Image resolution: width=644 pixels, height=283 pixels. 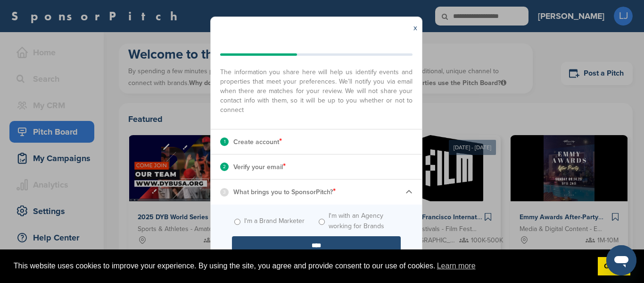 What do you see at coordinates (284, 192) in the screenshot?
I see `p: What brings you to SponsorPitch?` at bounding box center [284, 192].